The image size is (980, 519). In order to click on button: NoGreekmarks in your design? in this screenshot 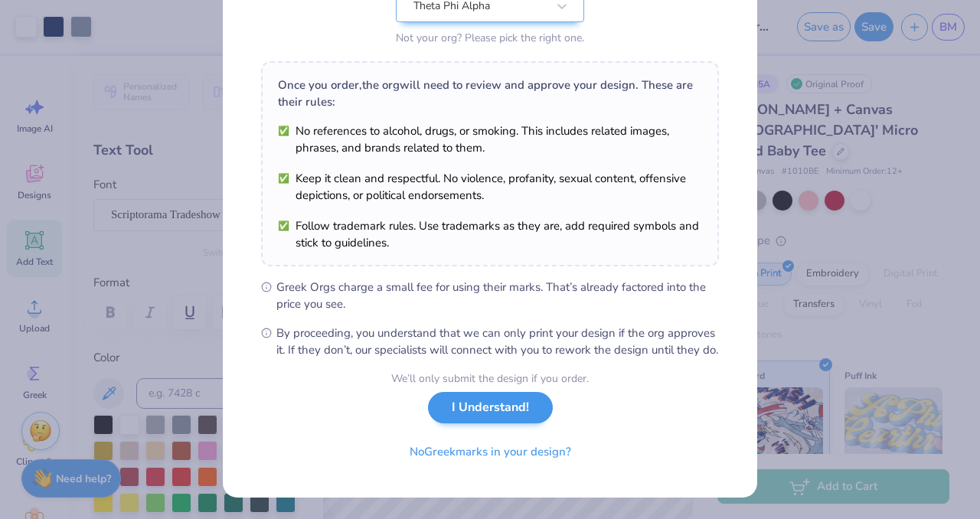, I will do `click(490, 452)`.